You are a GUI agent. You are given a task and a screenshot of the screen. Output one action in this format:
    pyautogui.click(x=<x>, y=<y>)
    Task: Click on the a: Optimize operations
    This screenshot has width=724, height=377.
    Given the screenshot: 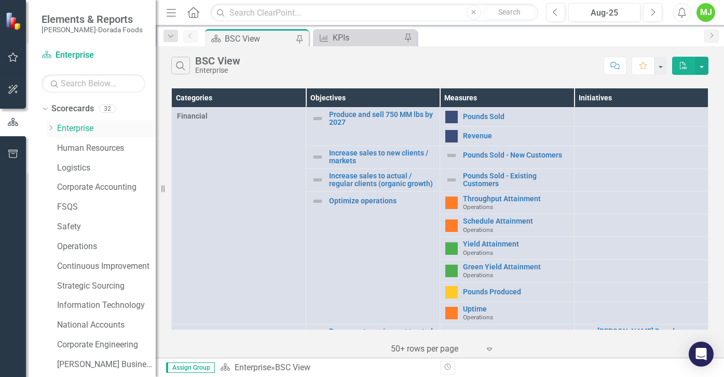 What is the action you would take?
    pyautogui.click(x=382, y=200)
    